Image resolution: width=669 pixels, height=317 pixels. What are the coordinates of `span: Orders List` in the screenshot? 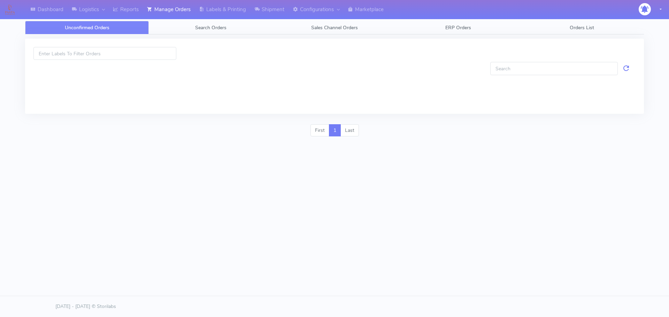 It's located at (582, 28).